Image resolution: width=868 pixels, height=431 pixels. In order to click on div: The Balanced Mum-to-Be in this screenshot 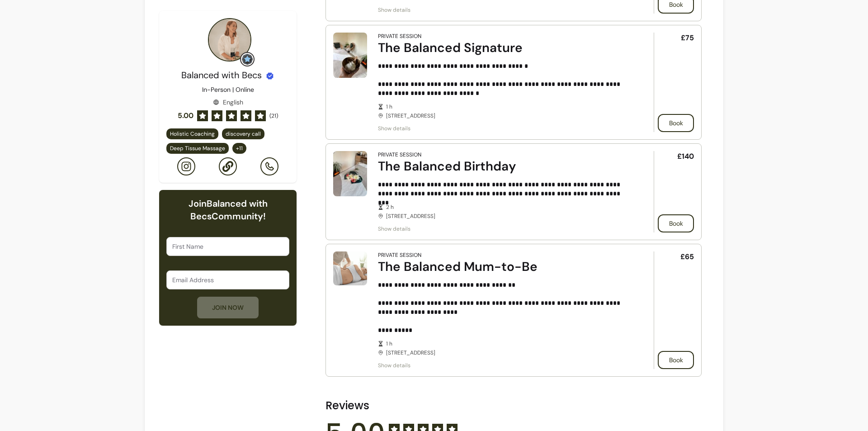, I will do `click(503, 267)`.